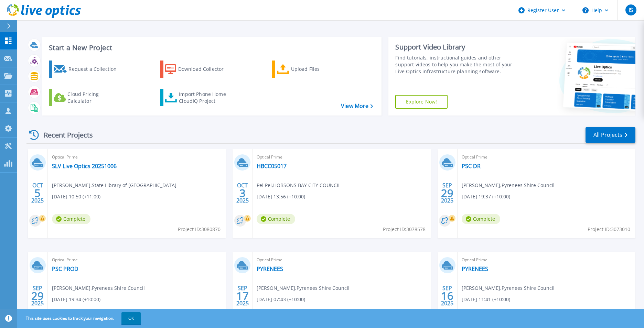 The height and width of the screenshot is (328, 644). Describe the element at coordinates (199, 229) in the screenshot. I see `span: Project ID: 3080870` at that location.